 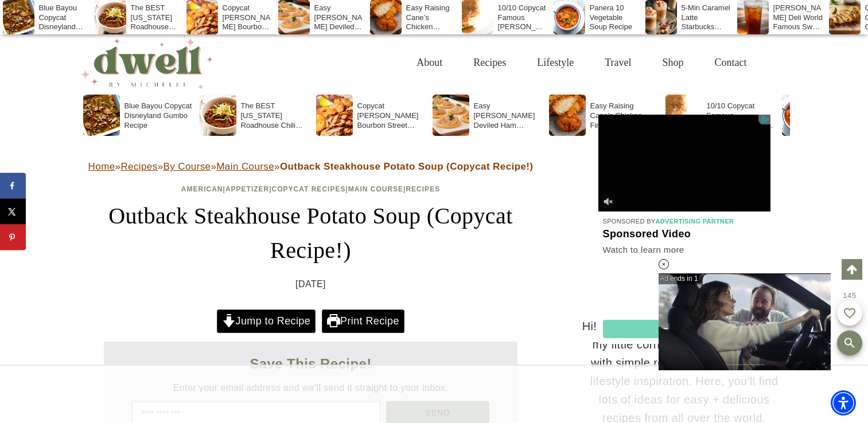 What do you see at coordinates (247, 189) in the screenshot?
I see `a: Appetizer` at bounding box center [247, 189].